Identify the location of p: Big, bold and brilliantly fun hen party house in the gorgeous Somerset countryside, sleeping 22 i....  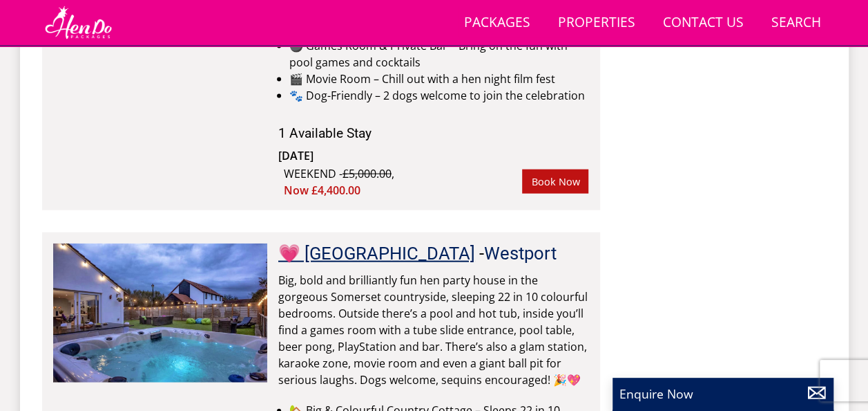
(434, 330).